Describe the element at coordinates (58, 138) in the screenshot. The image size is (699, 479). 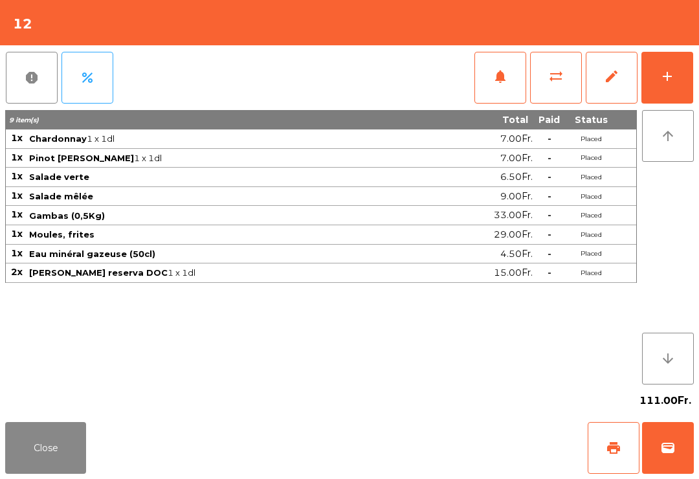
I see `span: Chardonnay` at that location.